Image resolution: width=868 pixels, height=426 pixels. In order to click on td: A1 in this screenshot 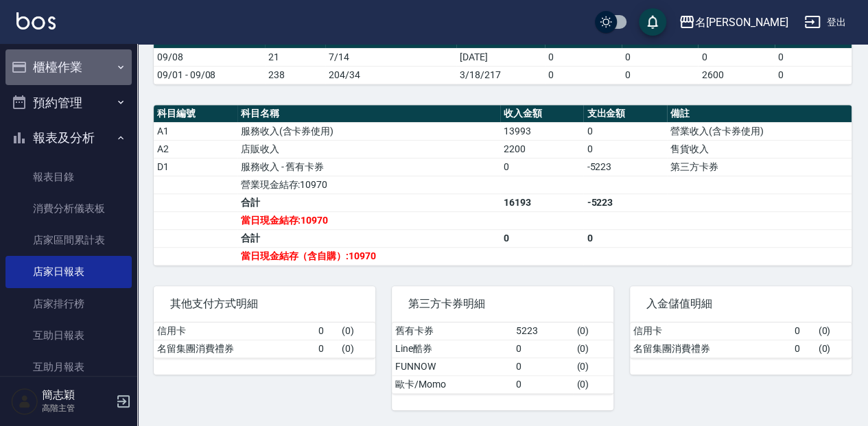, I will do `click(195, 131)`.